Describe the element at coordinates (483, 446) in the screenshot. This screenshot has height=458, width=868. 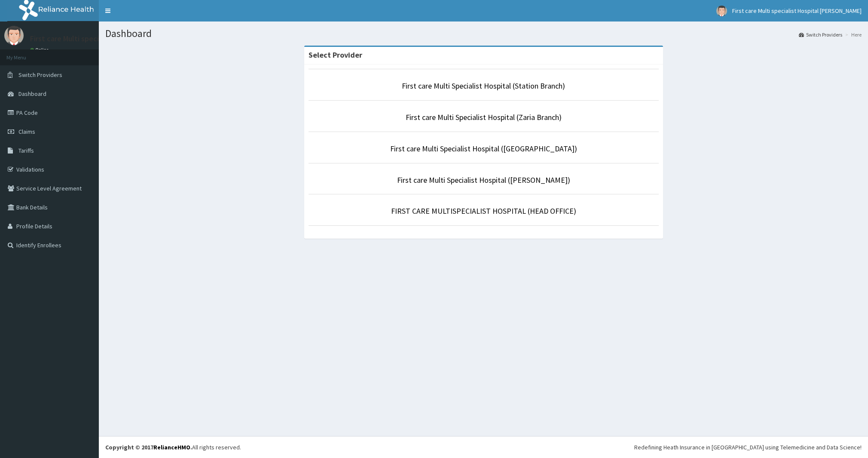
I see `footer: All rights reserved.` at that location.